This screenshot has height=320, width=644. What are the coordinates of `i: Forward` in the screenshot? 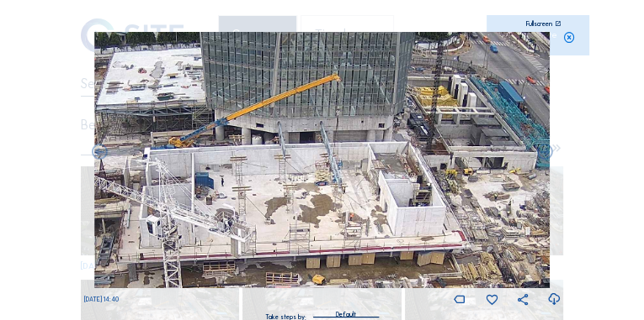 It's located at (99, 153).